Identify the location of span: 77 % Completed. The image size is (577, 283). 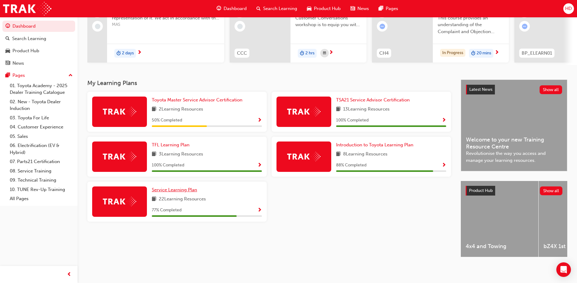
(167, 210).